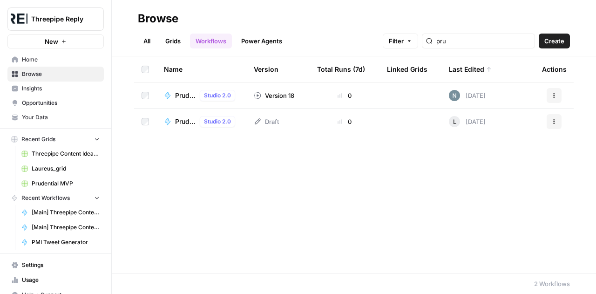 This screenshot has width=596, height=294. I want to click on a: Workflows, so click(211, 41).